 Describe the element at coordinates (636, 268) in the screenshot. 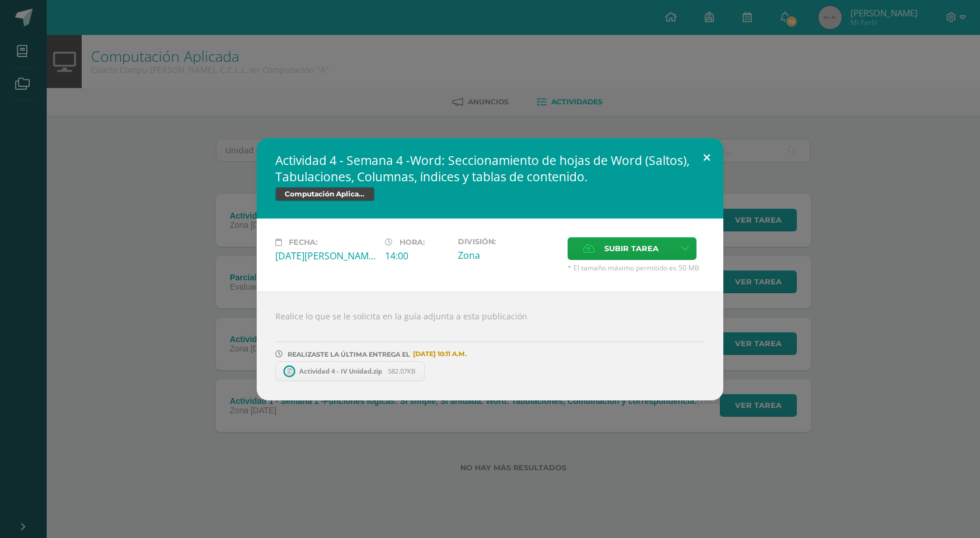

I see `span: * El tamaño máximo permitido es 50 MB` at that location.